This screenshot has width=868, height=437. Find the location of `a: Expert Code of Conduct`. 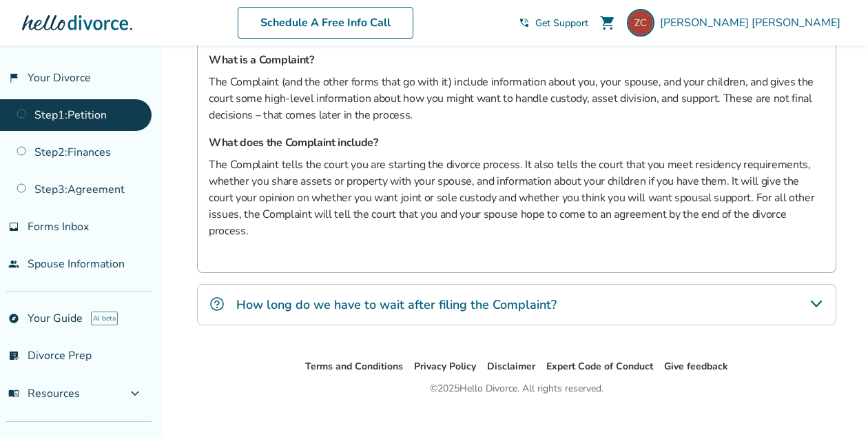

a: Expert Code of Conduct is located at coordinates (600, 366).